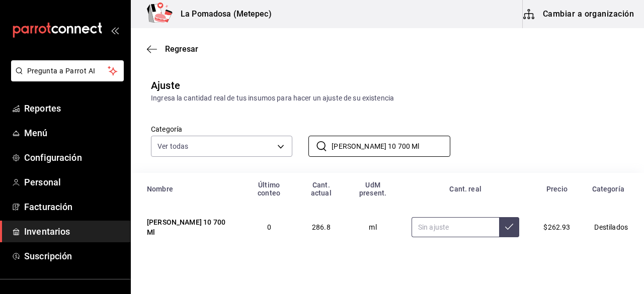 This screenshot has height=294, width=644. What do you see at coordinates (73, 182) in the screenshot?
I see `span: Personal` at bounding box center [73, 182].